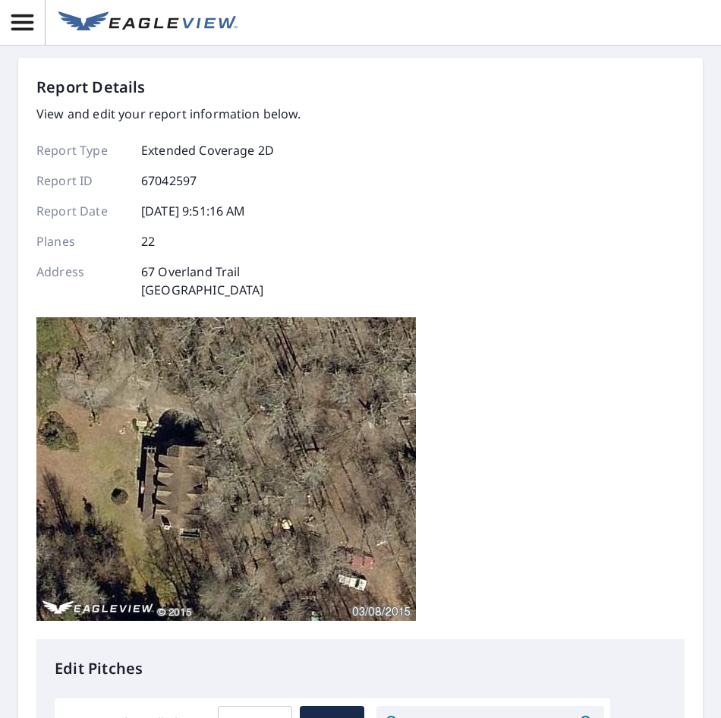 This screenshot has width=721, height=718. What do you see at coordinates (91, 87) in the screenshot?
I see `p: Report Details` at bounding box center [91, 87].